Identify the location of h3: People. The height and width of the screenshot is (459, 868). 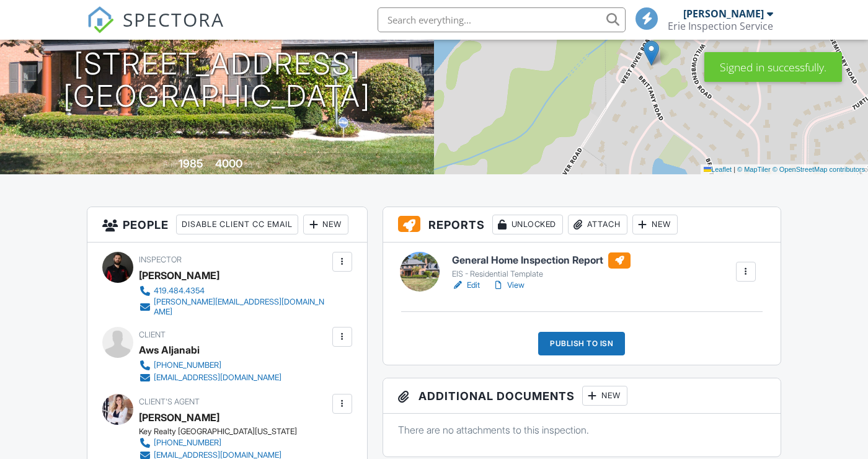
(227, 224).